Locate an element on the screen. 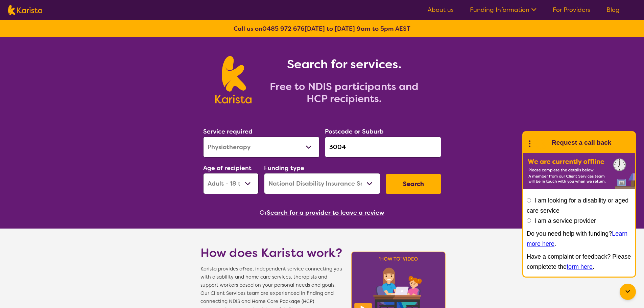  h1: How does Karista work? is located at coordinates (272, 253).